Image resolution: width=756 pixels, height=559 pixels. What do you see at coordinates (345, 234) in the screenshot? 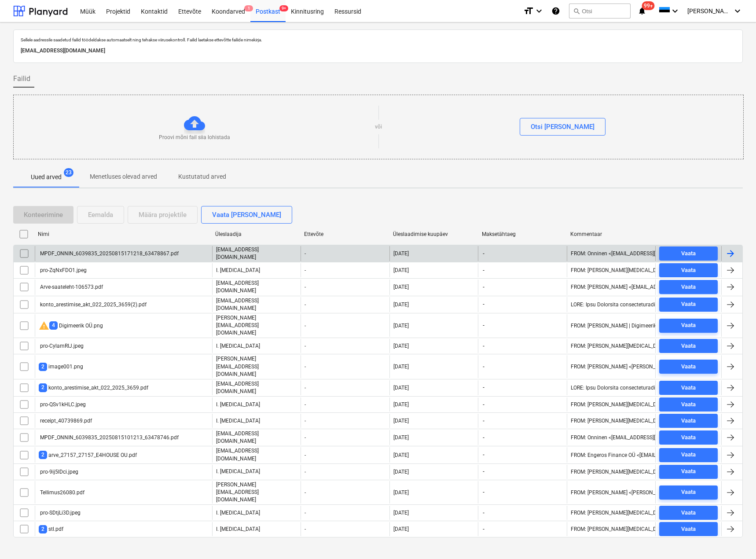
I see `div: Ettevõte` at bounding box center [345, 234].